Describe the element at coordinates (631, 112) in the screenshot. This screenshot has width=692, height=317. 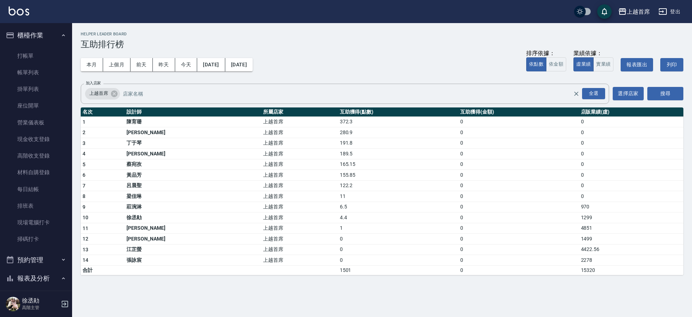
I see `th: 店販業績(虛)` at that location.